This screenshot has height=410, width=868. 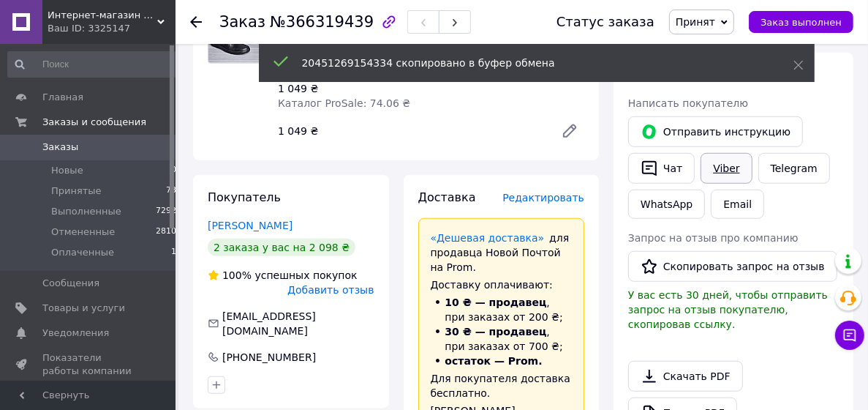 What do you see at coordinates (242, 22) in the screenshot?
I see `span: Заказ` at bounding box center [242, 22].